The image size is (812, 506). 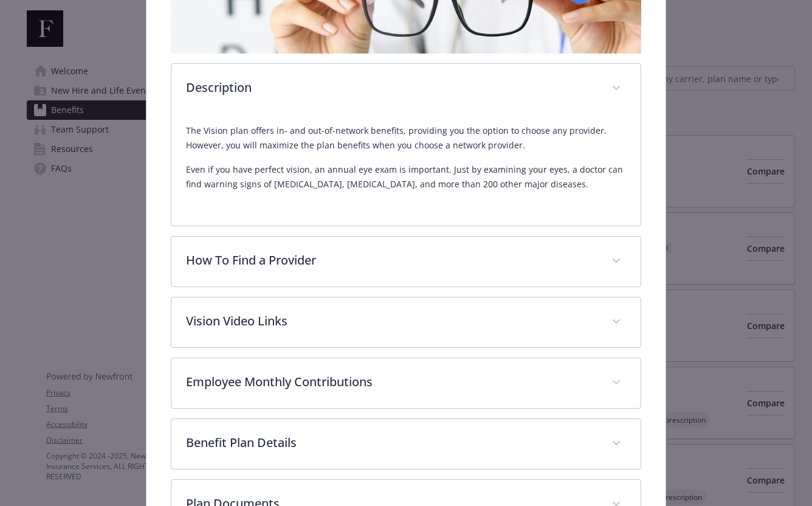 I want to click on p: Description, so click(x=391, y=88).